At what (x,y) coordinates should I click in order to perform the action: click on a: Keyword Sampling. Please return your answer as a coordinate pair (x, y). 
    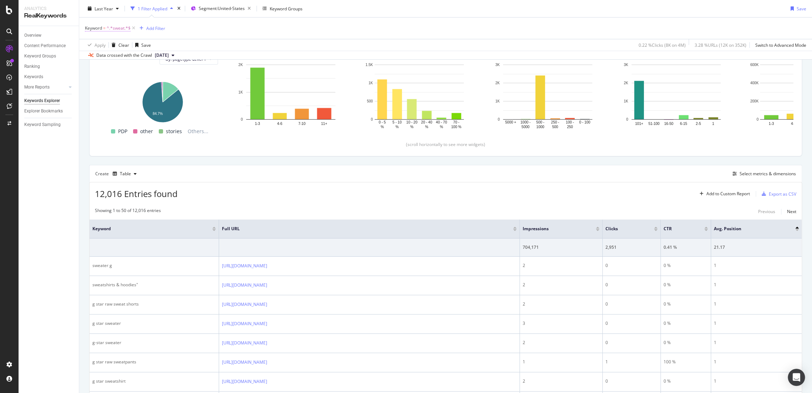
    Looking at the image, I should click on (49, 125).